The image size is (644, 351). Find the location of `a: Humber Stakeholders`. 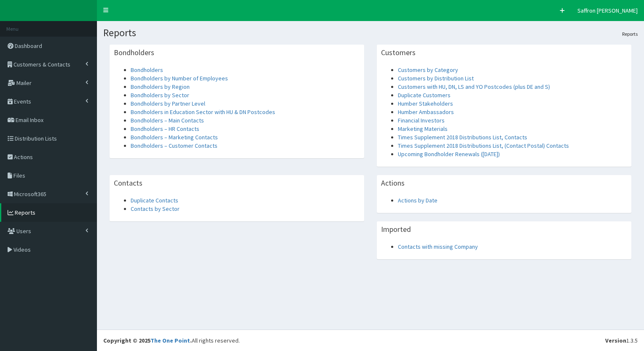

a: Humber Stakeholders is located at coordinates (426, 104).